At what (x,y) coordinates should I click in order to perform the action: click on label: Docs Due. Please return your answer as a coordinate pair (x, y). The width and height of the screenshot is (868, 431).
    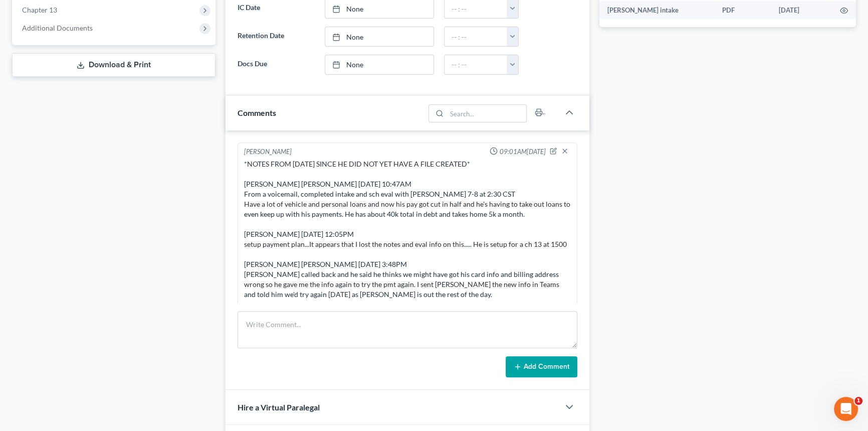
    Looking at the image, I should click on (276, 65).